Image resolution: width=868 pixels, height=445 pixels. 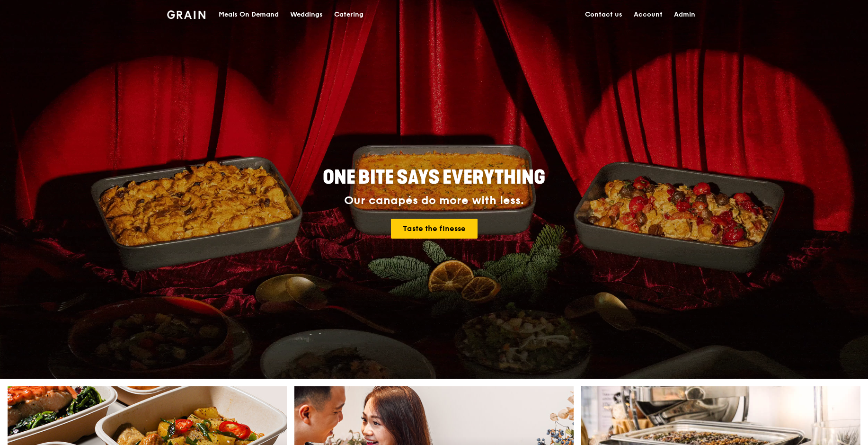 What do you see at coordinates (306, 15) in the screenshot?
I see `div: Weddings` at bounding box center [306, 15].